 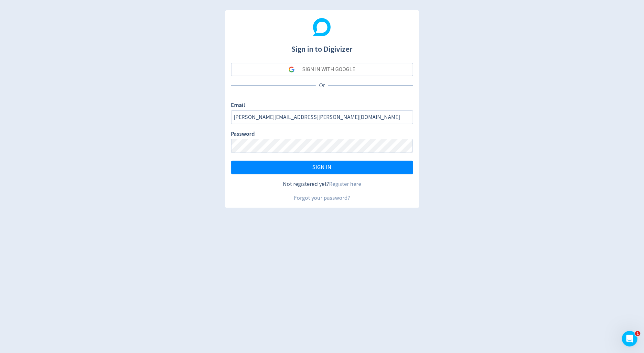 I want to click on label: Email, so click(x=239, y=106).